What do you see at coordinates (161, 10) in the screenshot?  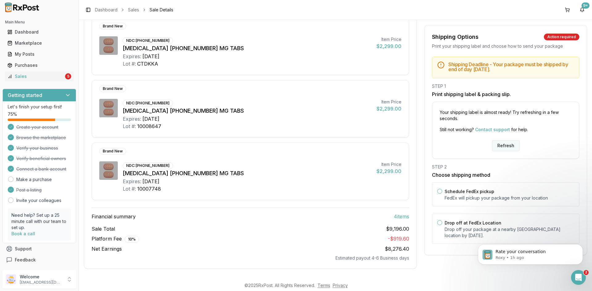 I see `span: Sale Details` at bounding box center [161, 10].